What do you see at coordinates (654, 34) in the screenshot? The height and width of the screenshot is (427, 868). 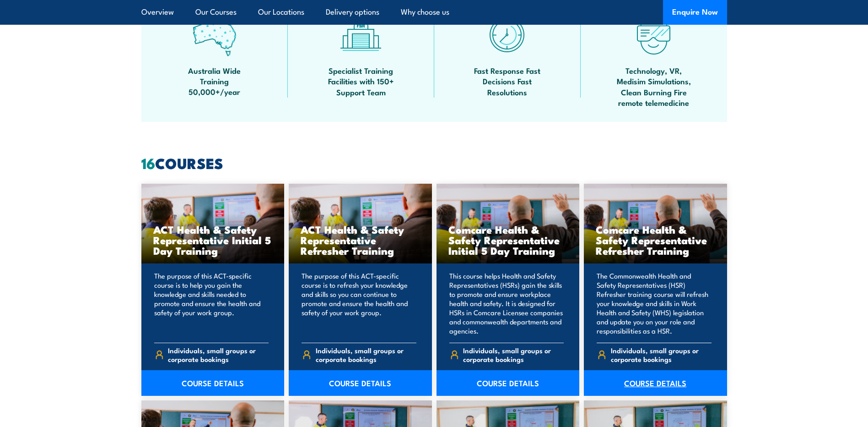 I see `img: tech-icon` at bounding box center [654, 34].